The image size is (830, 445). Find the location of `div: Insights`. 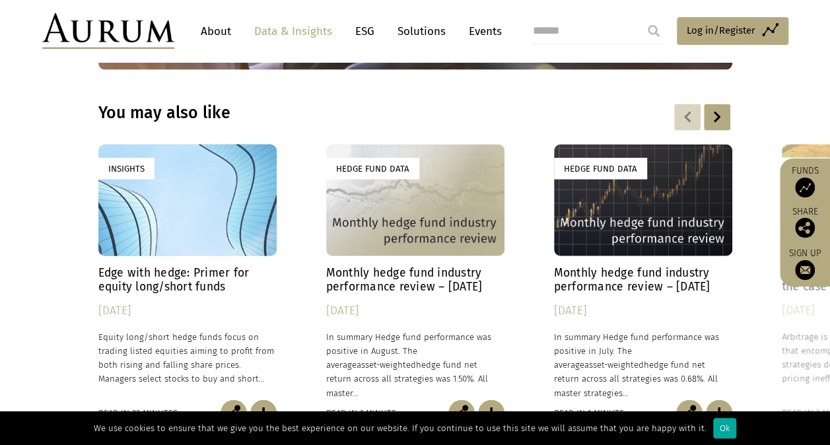

div: Insights is located at coordinates (126, 168).